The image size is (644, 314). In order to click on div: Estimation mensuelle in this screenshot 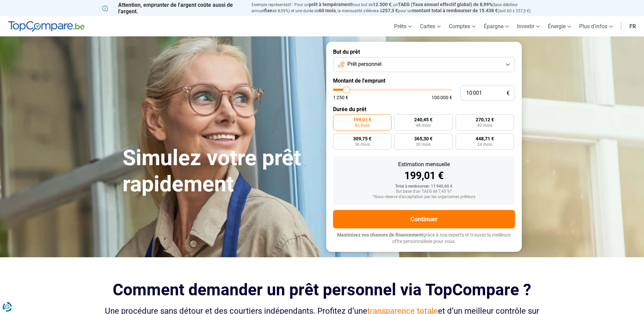, I will do `click(424, 165)`.